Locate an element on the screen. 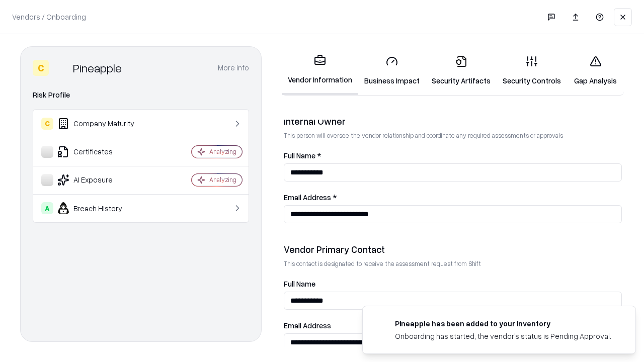 This screenshot has width=644, height=362. a: Vendor Information is located at coordinates (320, 71).